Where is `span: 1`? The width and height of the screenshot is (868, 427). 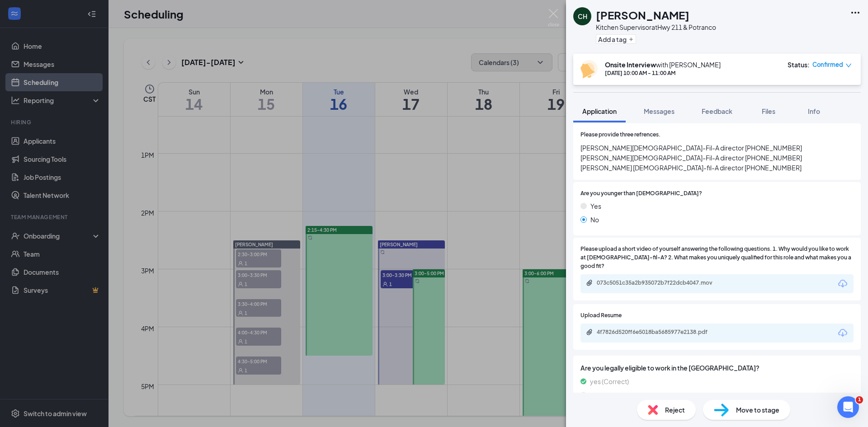 span: 1 is located at coordinates (859, 400).